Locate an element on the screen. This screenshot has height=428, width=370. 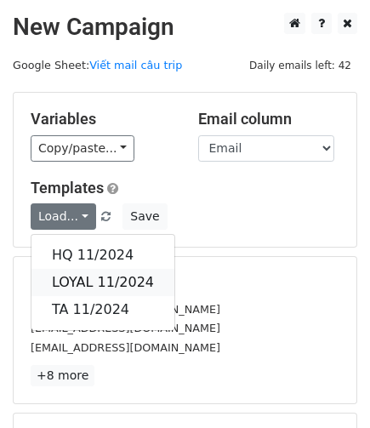
h2: New Campaign is located at coordinates (185, 27).